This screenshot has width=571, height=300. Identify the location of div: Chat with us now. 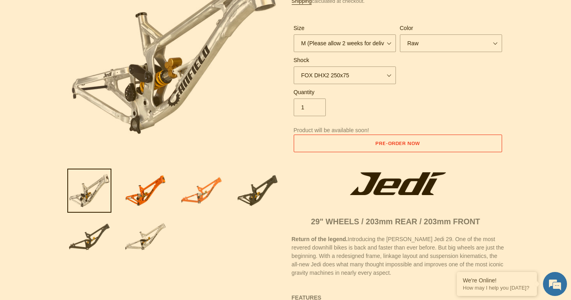
(100, 50).